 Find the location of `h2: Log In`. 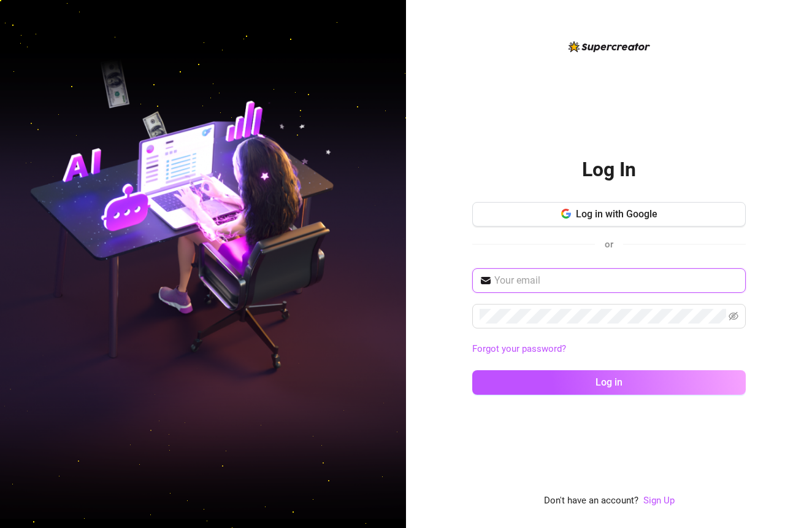

h2: Log In is located at coordinates (609, 169).